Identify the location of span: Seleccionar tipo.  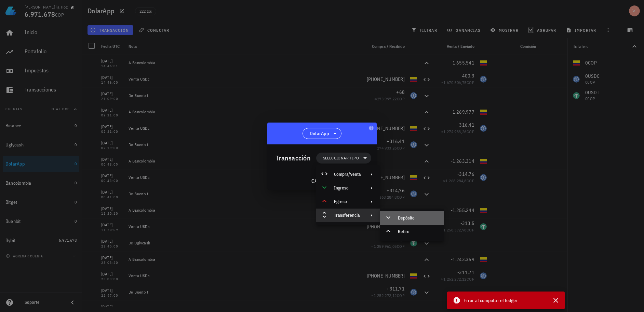
(341, 158).